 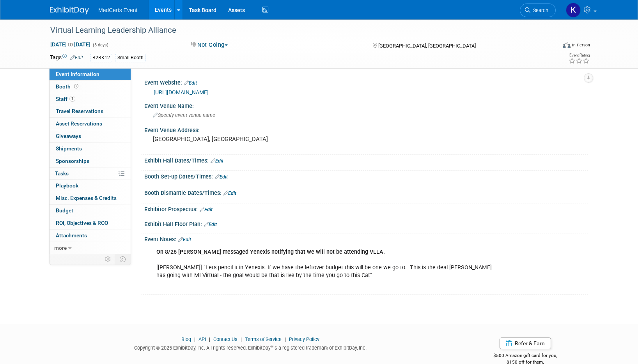 I want to click on a: Refer & Earn, so click(x=525, y=344).